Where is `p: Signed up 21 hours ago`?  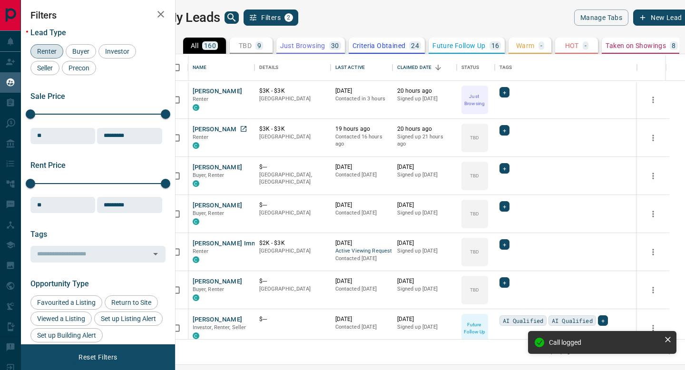
p: Signed up 21 hours ago is located at coordinates (424, 140).